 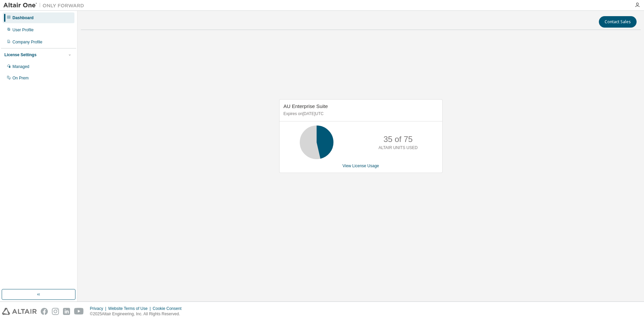 I want to click on div: Managed, so click(x=21, y=66).